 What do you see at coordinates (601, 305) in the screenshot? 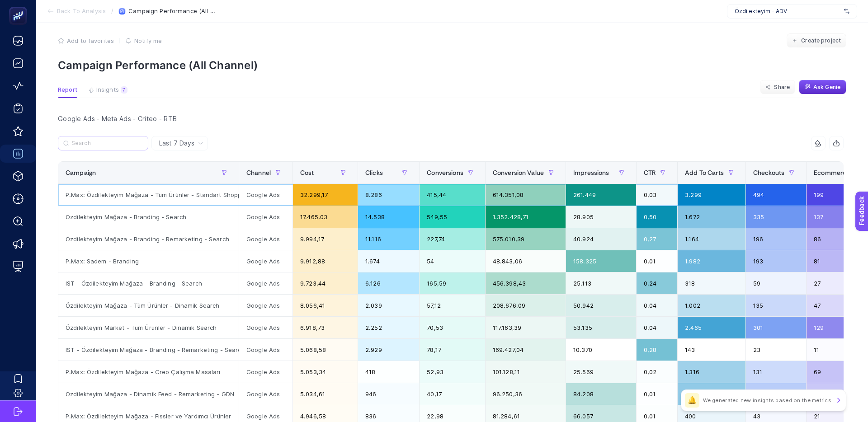
I see `div: 50.942` at bounding box center [601, 305].